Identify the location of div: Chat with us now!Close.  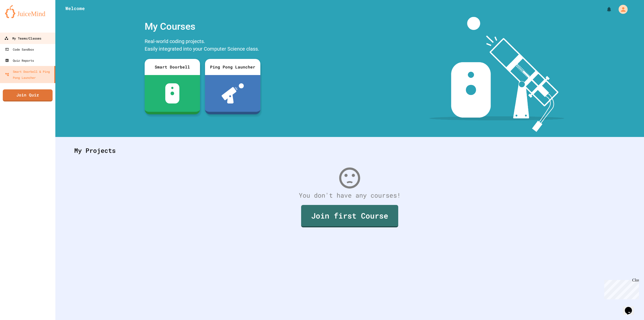
(18, 16).